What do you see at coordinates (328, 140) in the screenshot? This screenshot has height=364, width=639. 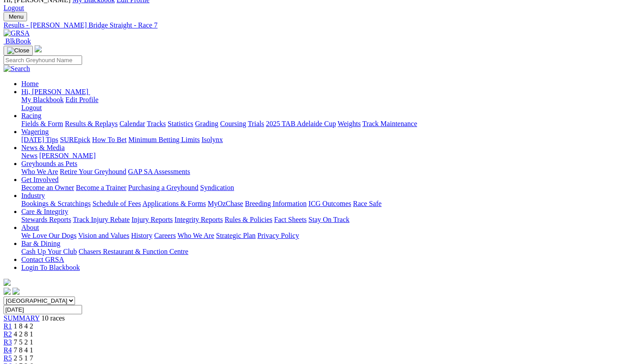 I see `div: Wagering` at bounding box center [328, 140].